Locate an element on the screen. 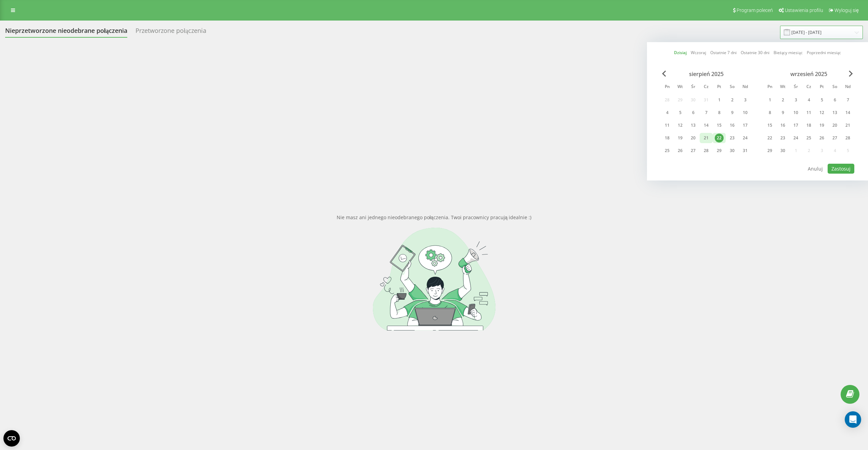 Image resolution: width=868 pixels, height=450 pixels. div: ndz 3 sie 2025 is located at coordinates (745, 100).